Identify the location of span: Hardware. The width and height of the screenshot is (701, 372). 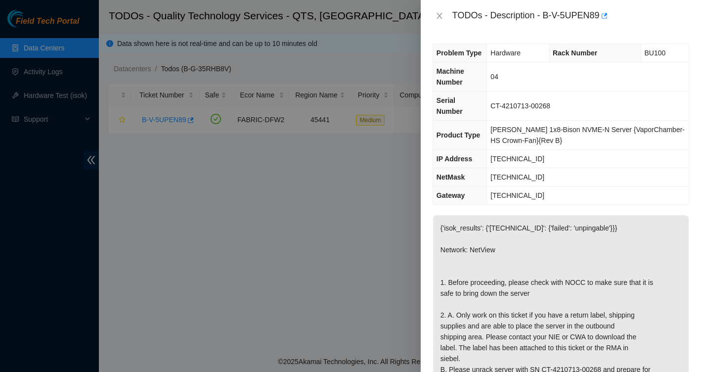
(505, 53).